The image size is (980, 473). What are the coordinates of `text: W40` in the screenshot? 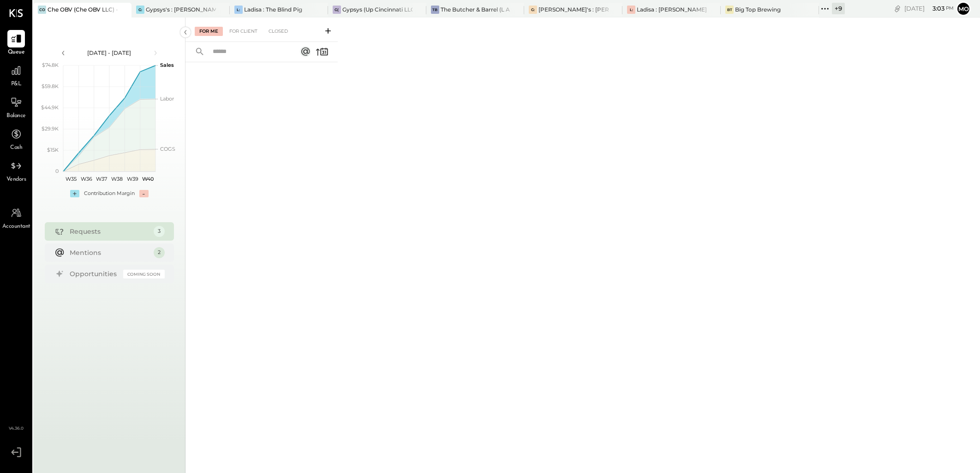 It's located at (147, 179).